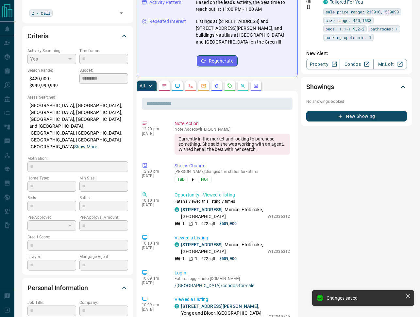 The width and height of the screenshot is (420, 317). Describe the element at coordinates (168, 21) in the screenshot. I see `p: Repeated Interest` at that location.